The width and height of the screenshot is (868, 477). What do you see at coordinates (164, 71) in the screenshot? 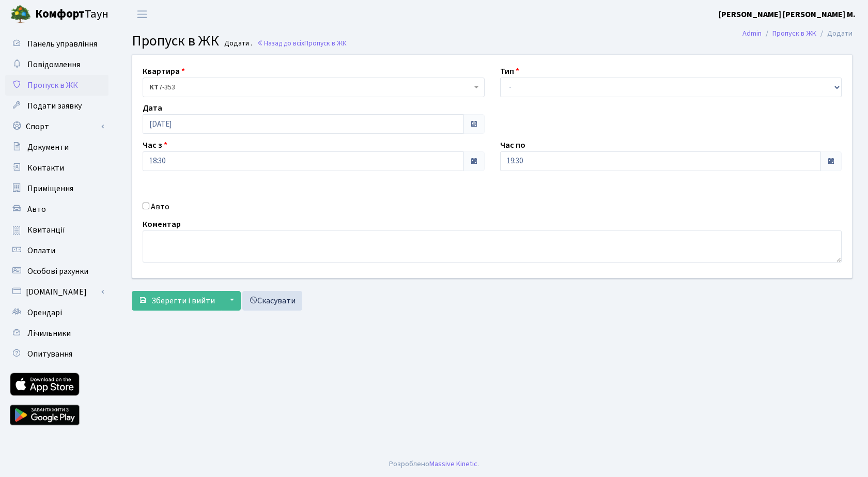
I see `label: Квартира` at bounding box center [164, 71].